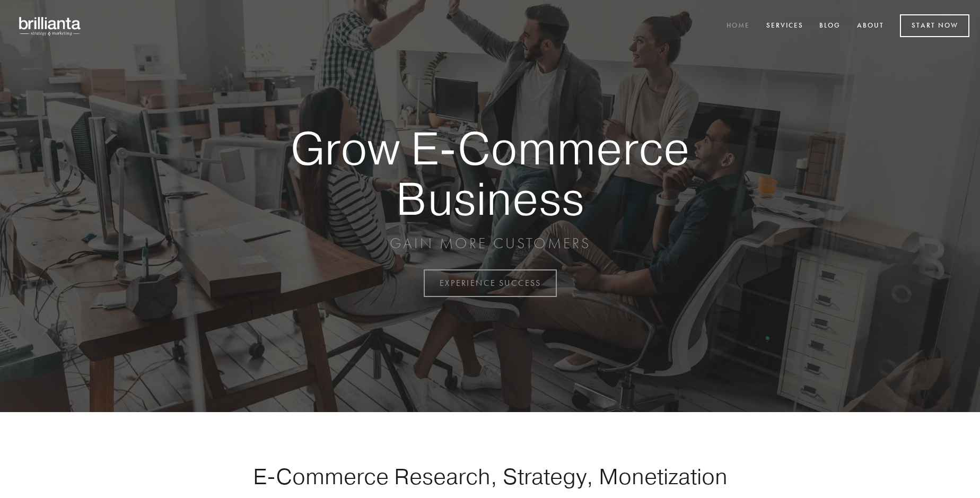 This screenshot has width=980, height=498. Describe the element at coordinates (490, 173) in the screenshot. I see `strong: Grow E-Commerce Business` at that location.